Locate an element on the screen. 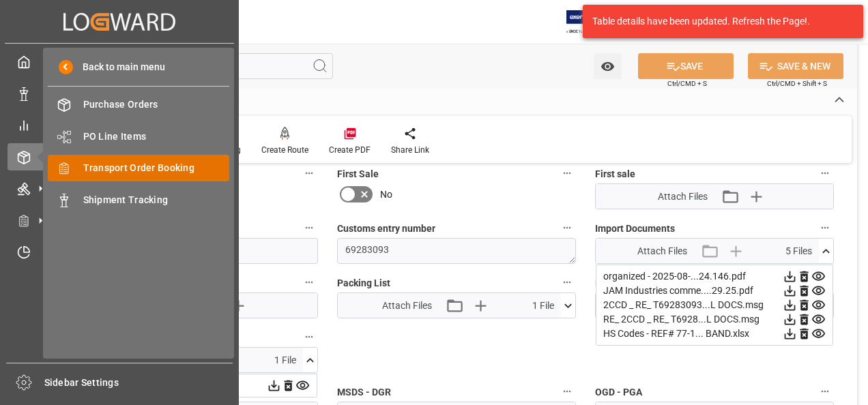 The width and height of the screenshot is (868, 405). div: 2CCD _ RE_ T69283093...L DOCS.msg is located at coordinates (714, 305).